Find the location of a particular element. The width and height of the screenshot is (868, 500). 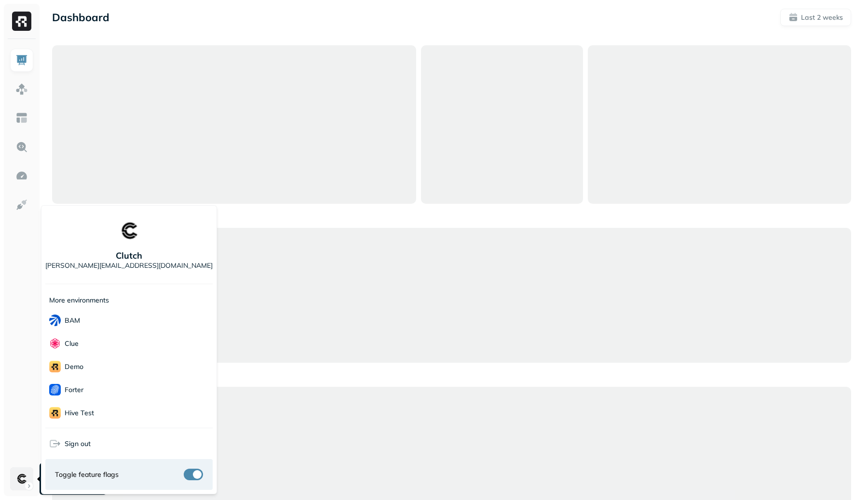

img: BAM is located at coordinates (55, 321).